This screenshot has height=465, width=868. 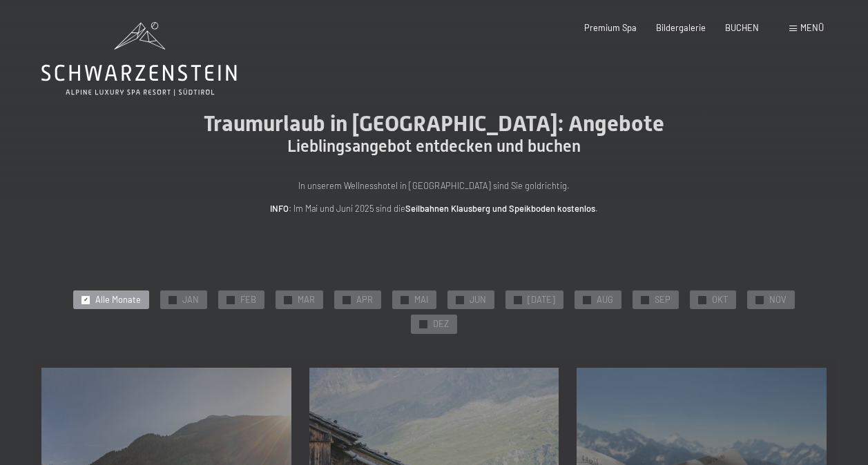 What do you see at coordinates (441, 324) in the screenshot?
I see `span: DEZ` at bounding box center [441, 324].